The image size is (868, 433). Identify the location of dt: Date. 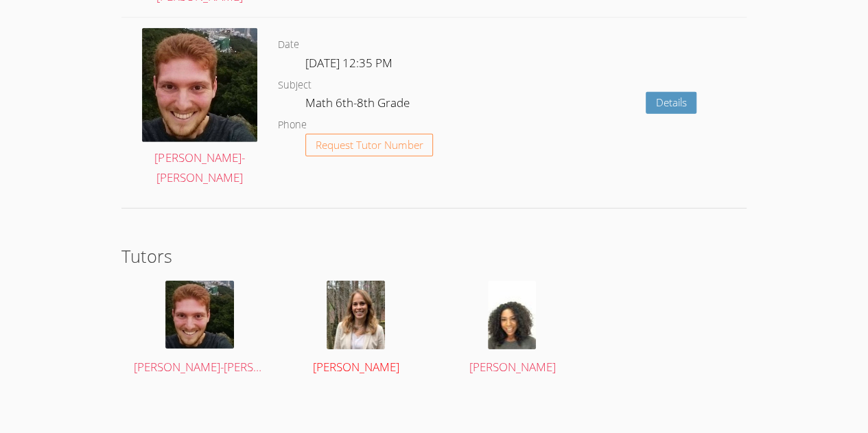
(288, 44).